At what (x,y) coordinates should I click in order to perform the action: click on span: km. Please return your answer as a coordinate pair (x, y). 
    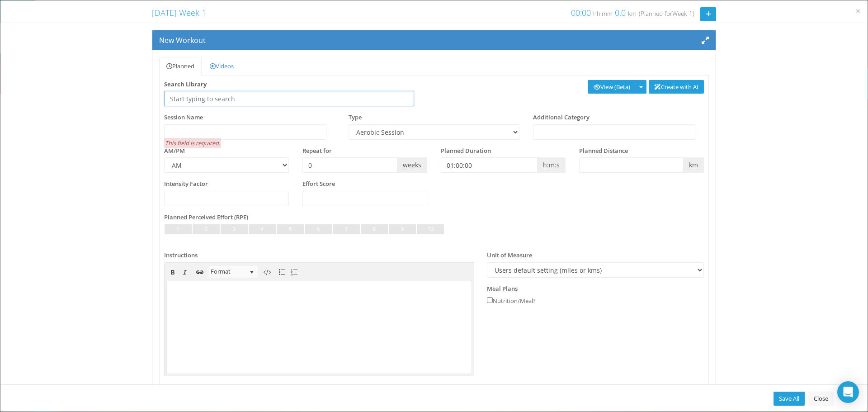
    Looking at the image, I should click on (693, 166).